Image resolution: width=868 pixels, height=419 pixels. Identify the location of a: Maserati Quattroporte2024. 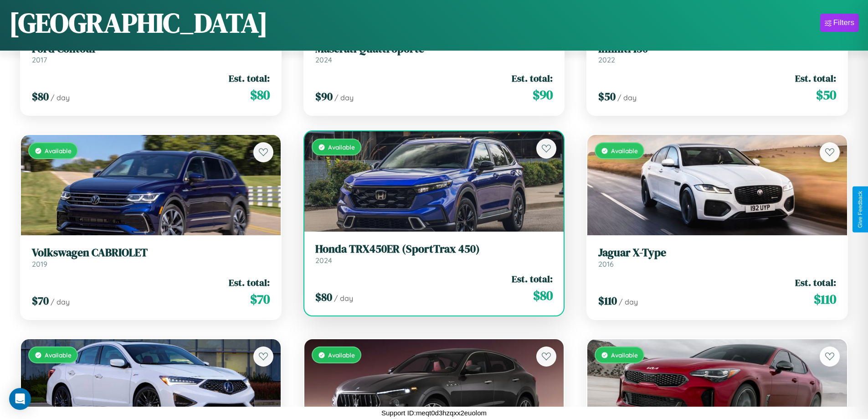
(434, 53).